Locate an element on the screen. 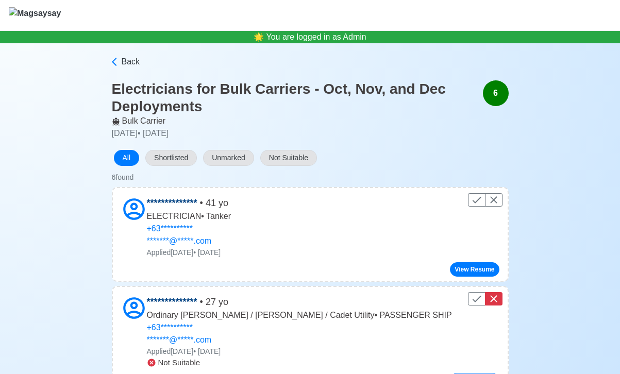 The width and height of the screenshot is (620, 374). p: Bulk Carrier is located at coordinates (298, 121).